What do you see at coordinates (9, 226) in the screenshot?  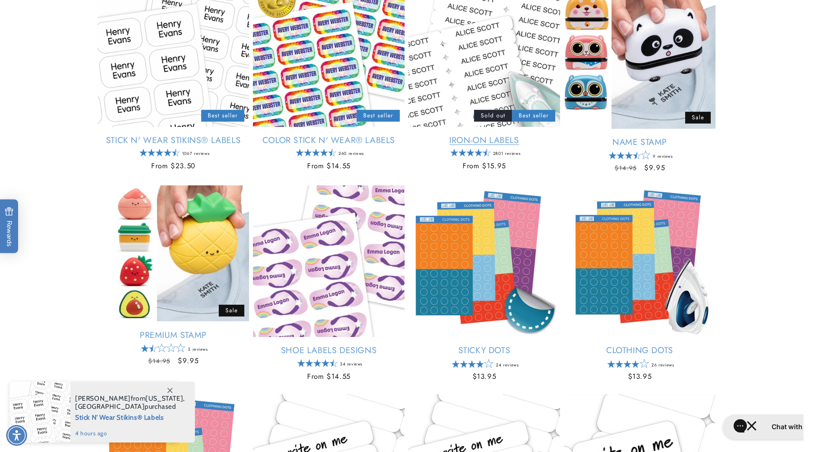 I see `span: Rewards` at bounding box center [9, 226].